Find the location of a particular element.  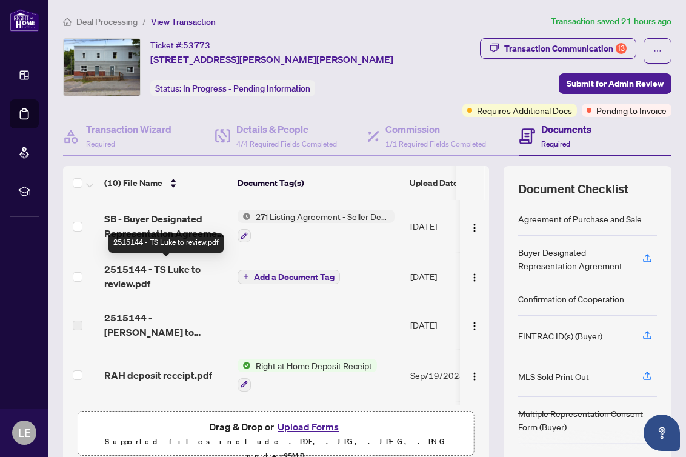

div: Status: is located at coordinates (233, 88).